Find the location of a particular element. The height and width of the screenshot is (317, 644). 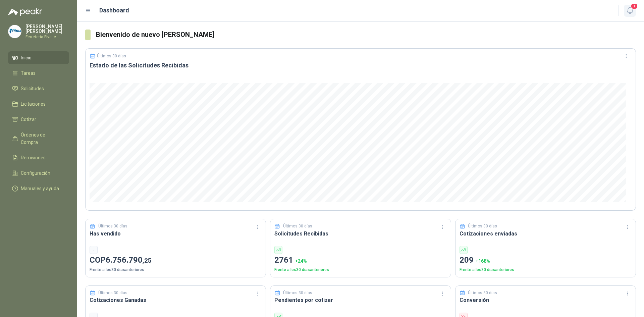

span: Tareas is located at coordinates (28, 73).